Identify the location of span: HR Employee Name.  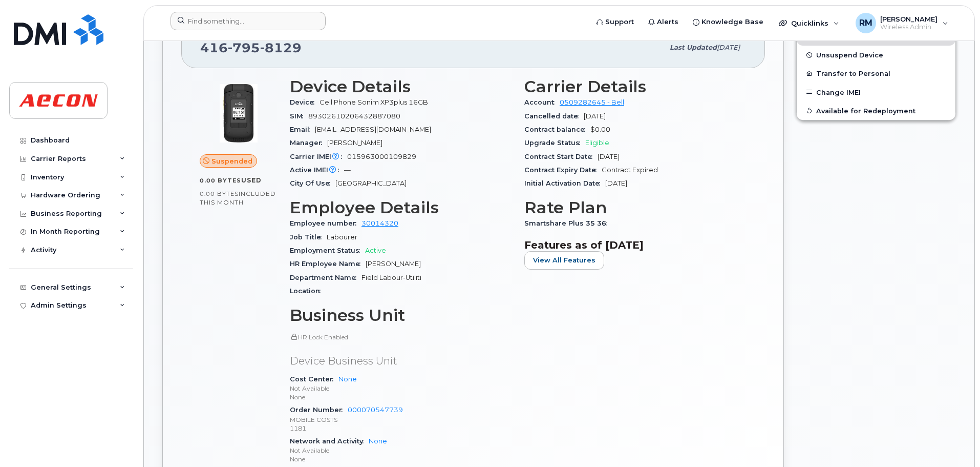
(328, 264).